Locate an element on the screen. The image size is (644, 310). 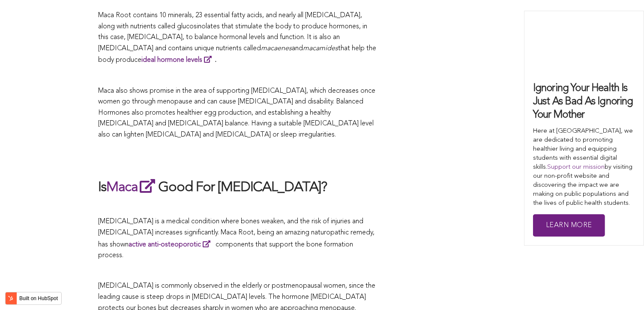
a: ideal hormone levels is located at coordinates (178, 60).